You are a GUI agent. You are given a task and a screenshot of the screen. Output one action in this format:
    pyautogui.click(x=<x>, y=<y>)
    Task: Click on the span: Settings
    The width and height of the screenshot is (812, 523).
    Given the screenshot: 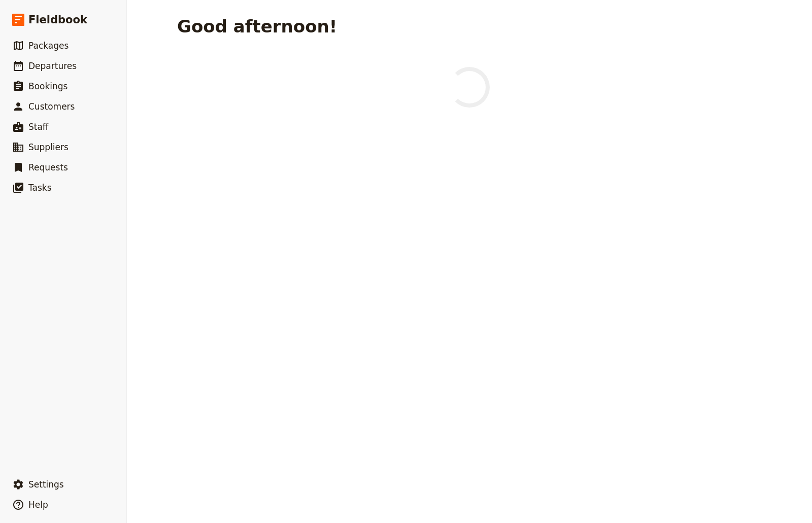 What is the action you would take?
    pyautogui.click(x=46, y=484)
    